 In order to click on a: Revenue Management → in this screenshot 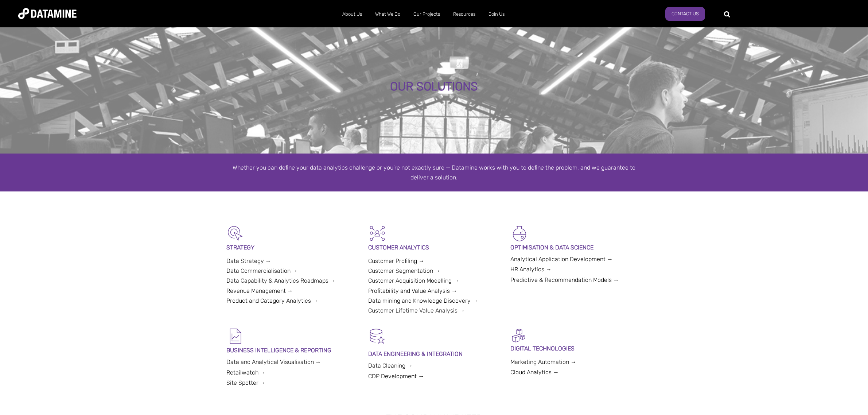, I will do `click(260, 291)`.